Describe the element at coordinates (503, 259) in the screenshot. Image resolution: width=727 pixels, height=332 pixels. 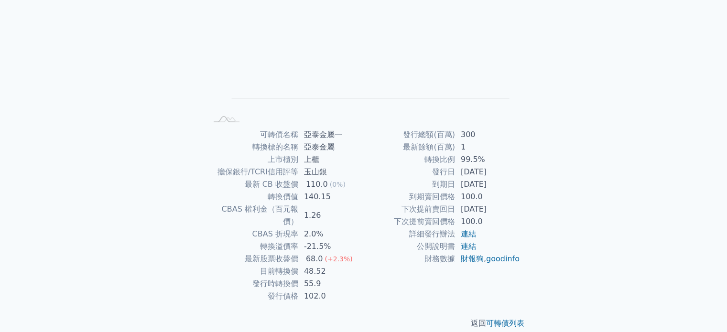
I see `a: goodinfo` at that location.